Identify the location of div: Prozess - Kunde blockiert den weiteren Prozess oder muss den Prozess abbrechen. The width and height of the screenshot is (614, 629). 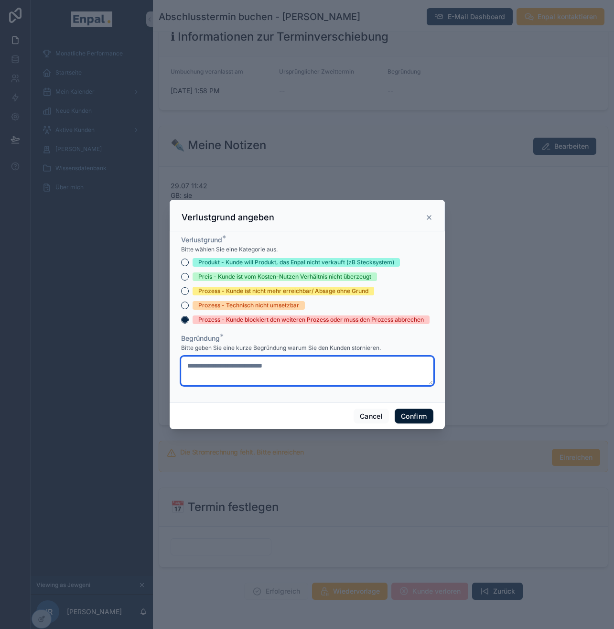
(311, 320).